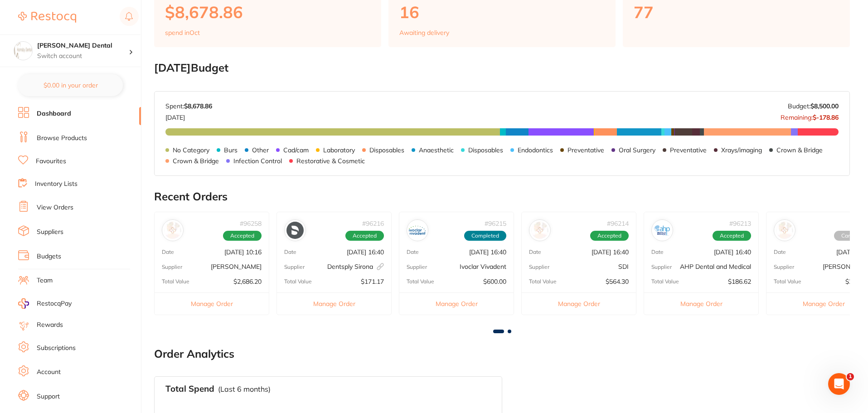  I want to click on span: Completed, so click(485, 235).